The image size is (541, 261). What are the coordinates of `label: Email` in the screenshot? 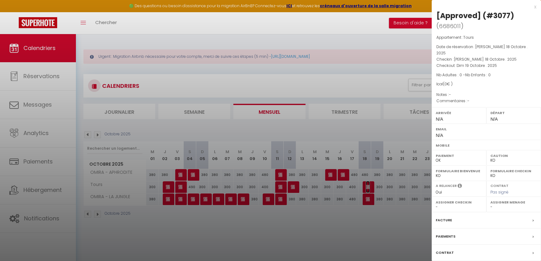 It's located at (487, 129).